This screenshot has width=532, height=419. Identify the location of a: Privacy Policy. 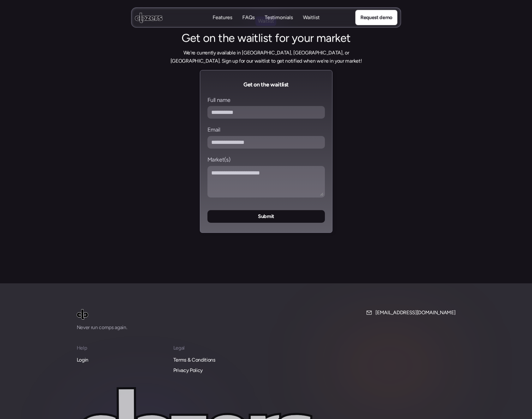
(188, 371).